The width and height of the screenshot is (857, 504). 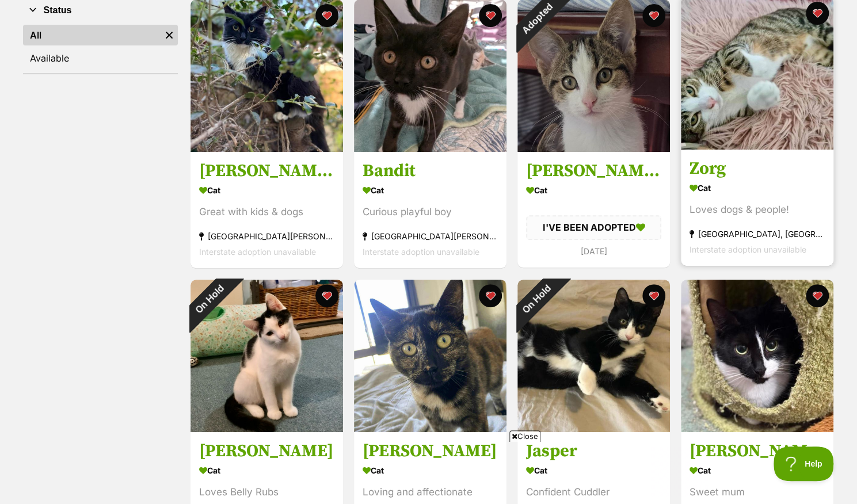 I want to click on h3: Bandit, so click(x=430, y=171).